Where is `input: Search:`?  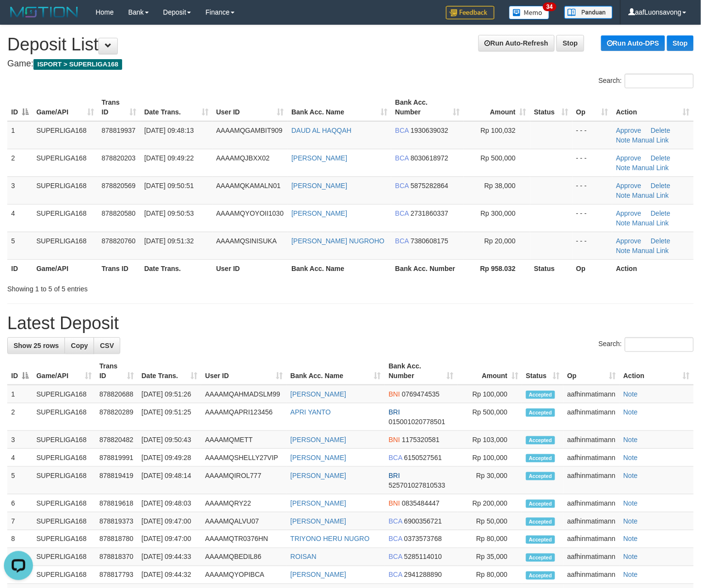 input: Search: is located at coordinates (659, 345).